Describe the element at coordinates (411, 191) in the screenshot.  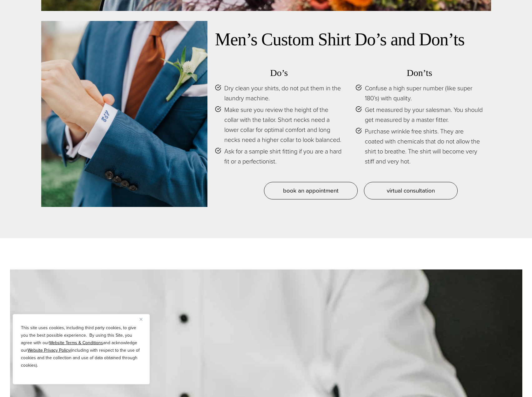
I see `span: virtual consultation` at that location.